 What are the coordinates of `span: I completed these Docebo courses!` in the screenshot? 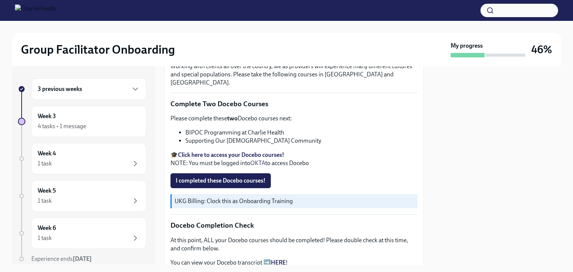 It's located at (221, 181).